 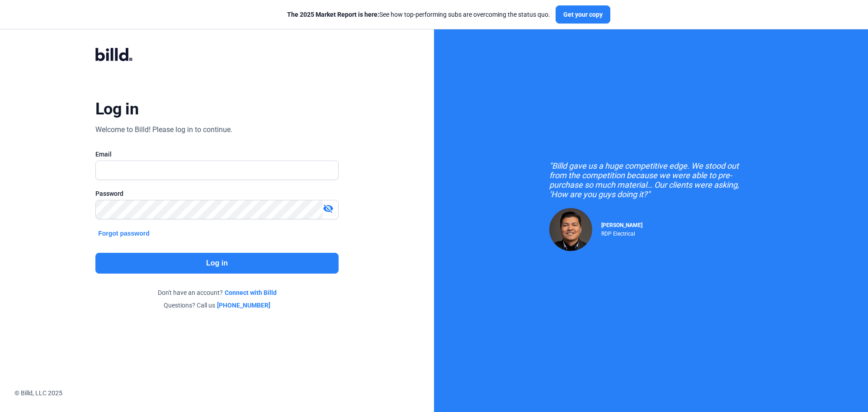 What do you see at coordinates (622, 233) in the screenshot?
I see `div: RDP Electrical` at bounding box center [622, 233].